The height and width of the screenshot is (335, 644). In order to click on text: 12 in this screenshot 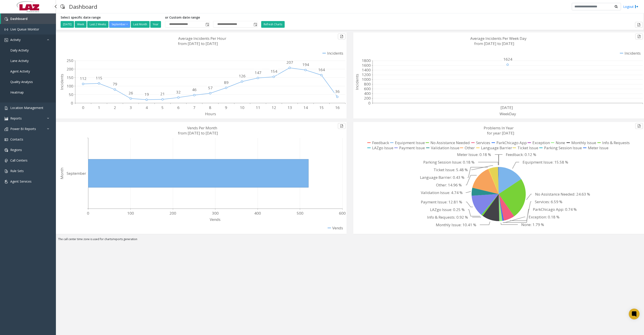, I will do `click(274, 107)`.